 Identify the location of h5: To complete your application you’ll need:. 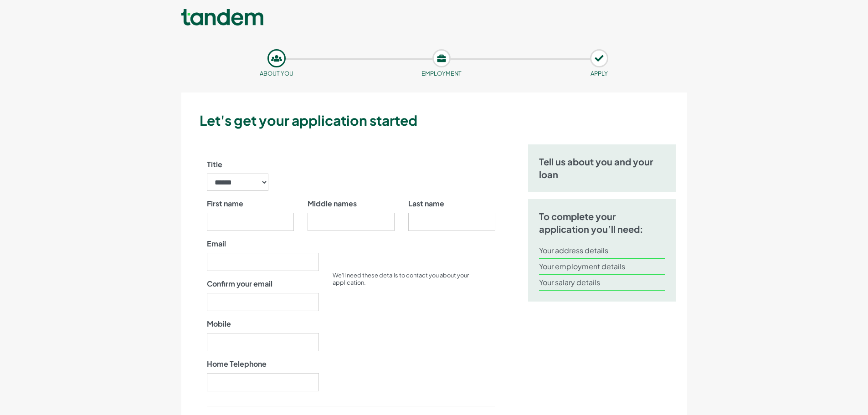
(602, 223).